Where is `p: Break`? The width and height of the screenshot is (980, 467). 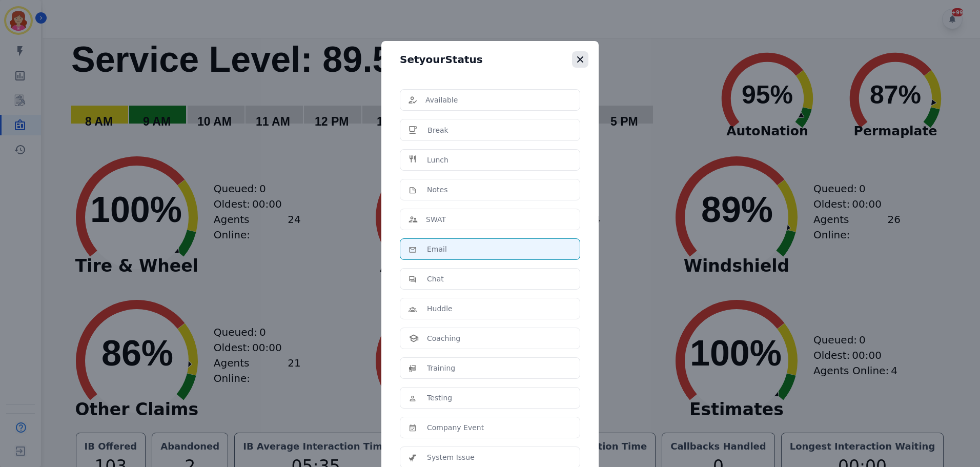 p: Break is located at coordinates (438, 130).